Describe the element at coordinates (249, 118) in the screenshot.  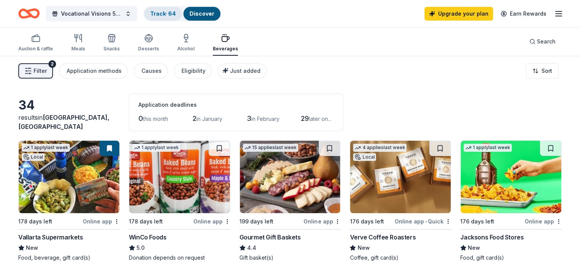
I see `span: 3` at that location.